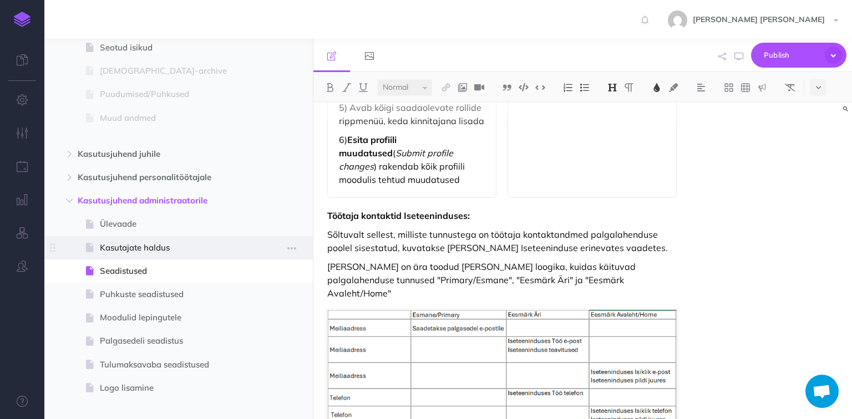 This screenshot has width=852, height=419. What do you see at coordinates (462, 88) in the screenshot?
I see `img: Add image button` at bounding box center [462, 88].